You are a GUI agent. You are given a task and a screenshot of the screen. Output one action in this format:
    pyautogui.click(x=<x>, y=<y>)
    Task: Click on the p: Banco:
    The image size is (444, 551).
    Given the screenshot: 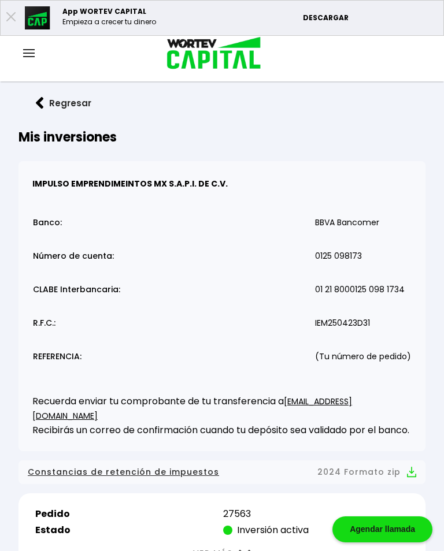 What is the action you would take?
    pyautogui.click(x=47, y=223)
    